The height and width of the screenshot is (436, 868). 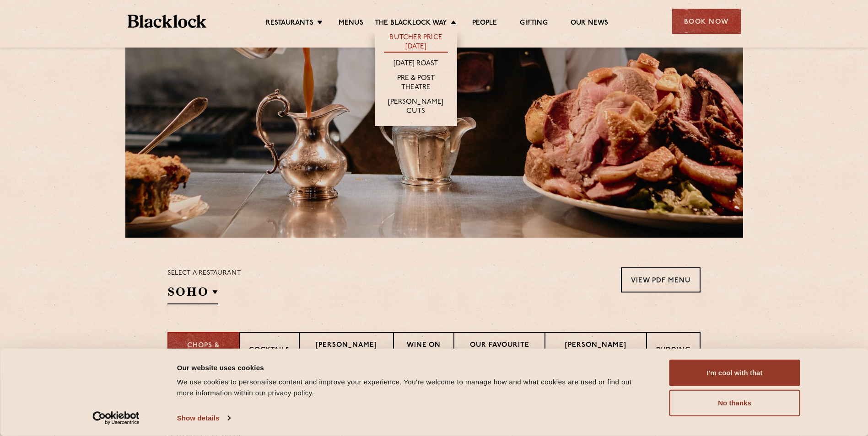 I want to click on a: Pre & Post Theatre, so click(x=416, y=83).